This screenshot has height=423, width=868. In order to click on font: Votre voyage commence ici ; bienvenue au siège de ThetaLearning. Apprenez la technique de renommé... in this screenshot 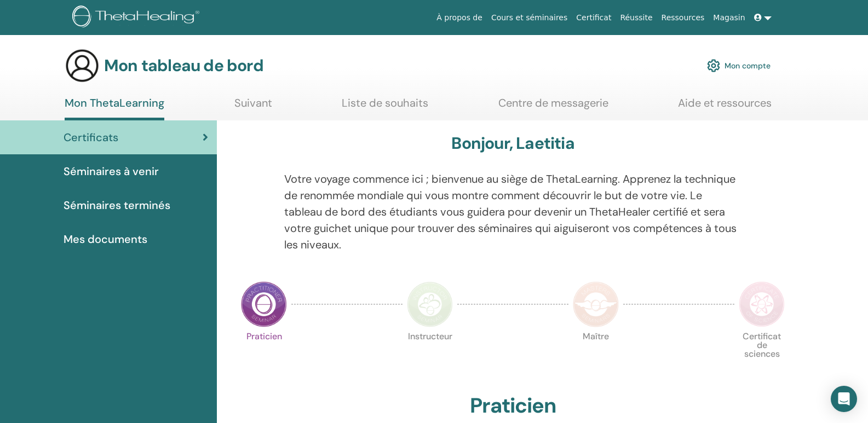, I will do `click(510, 212)`.